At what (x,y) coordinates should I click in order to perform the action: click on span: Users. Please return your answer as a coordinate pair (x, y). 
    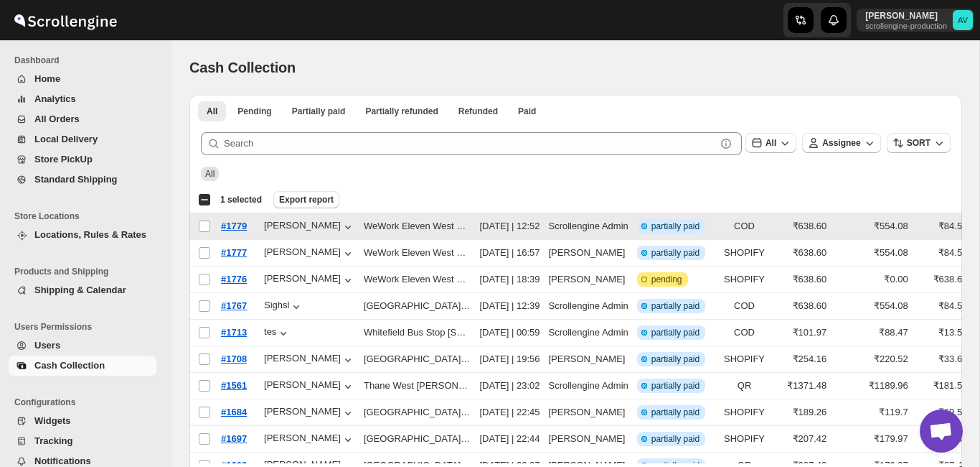
    Looking at the image, I should click on (48, 345).